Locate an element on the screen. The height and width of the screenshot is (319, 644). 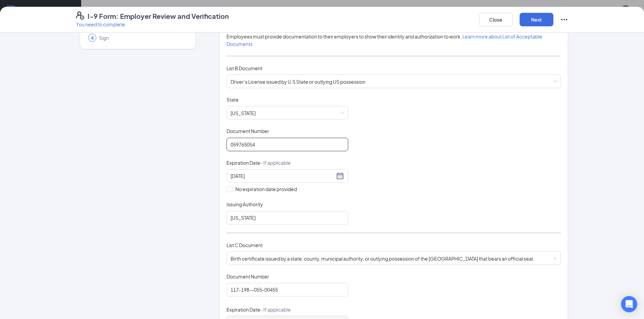
p: You need to complete is located at coordinates (152, 24).